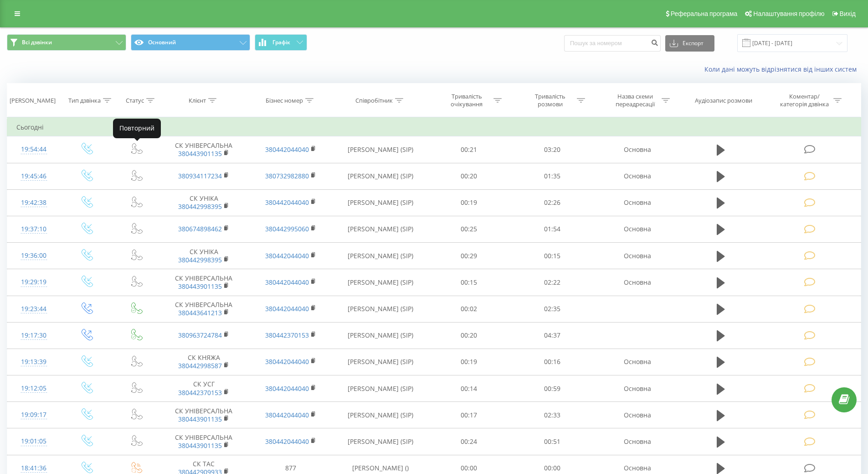 The height and width of the screenshot is (474, 868). I want to click on td: 04:37, so click(552, 335).